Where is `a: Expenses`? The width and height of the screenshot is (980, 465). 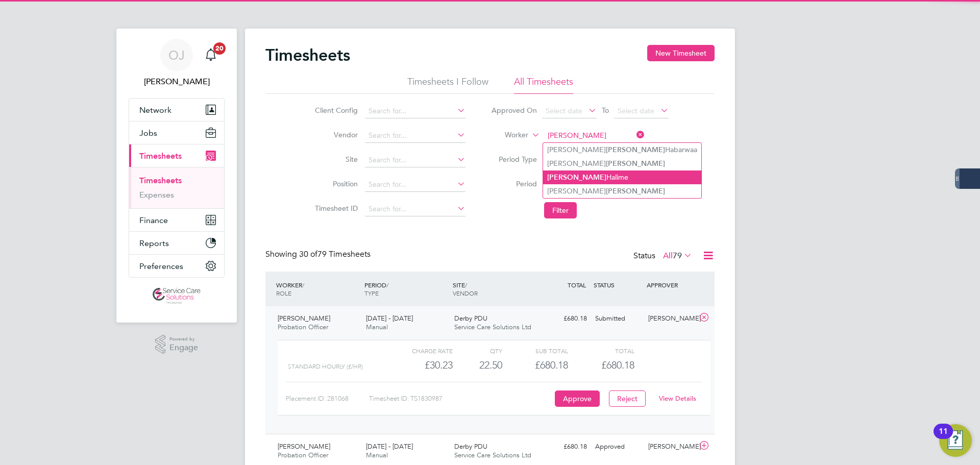 a: Expenses is located at coordinates (157, 194).